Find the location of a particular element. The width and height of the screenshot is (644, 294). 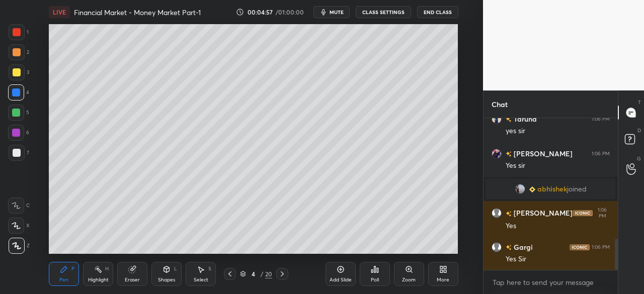

div: Pen is located at coordinates (64, 280).